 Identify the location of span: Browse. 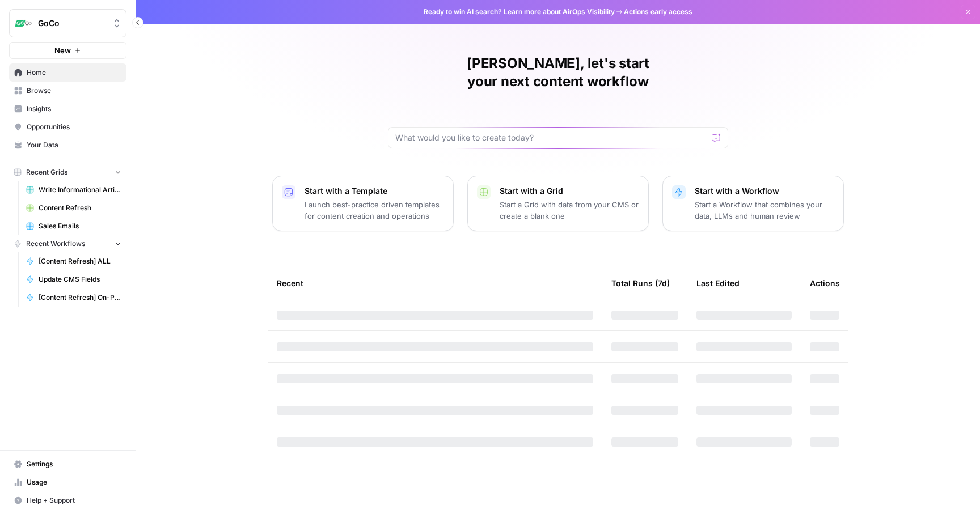
(74, 91).